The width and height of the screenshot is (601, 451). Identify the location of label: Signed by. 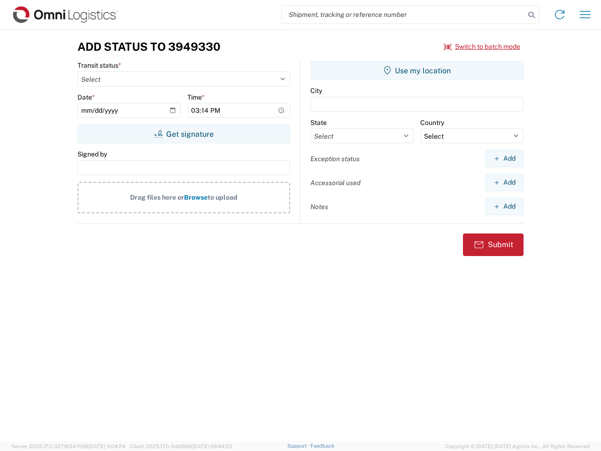
(92, 154).